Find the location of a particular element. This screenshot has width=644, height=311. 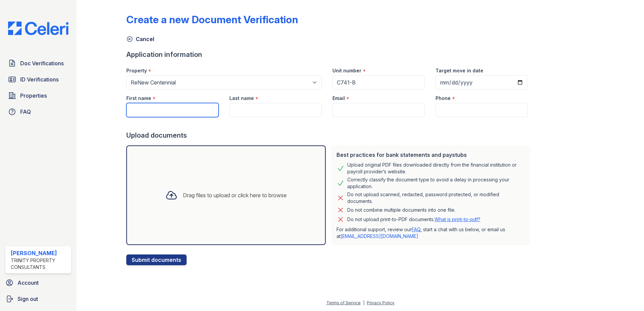

div: Correctly classify the document type to avoid a delay in processing your application. is located at coordinates (436, 183).